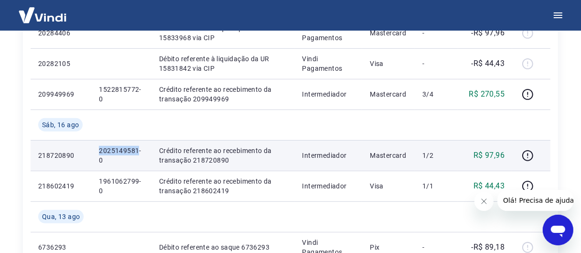 The width and height of the screenshot is (581, 253). What do you see at coordinates (61, 33) in the screenshot?
I see `p: 20284406` at bounding box center [61, 33].